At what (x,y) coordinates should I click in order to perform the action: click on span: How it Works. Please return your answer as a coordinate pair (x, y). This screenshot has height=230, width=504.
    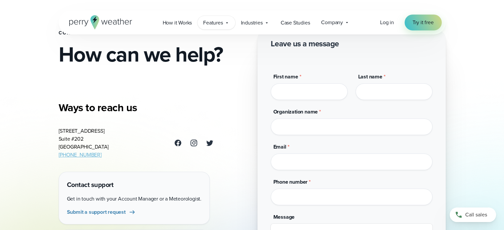
    Looking at the image, I should click on (177, 23).